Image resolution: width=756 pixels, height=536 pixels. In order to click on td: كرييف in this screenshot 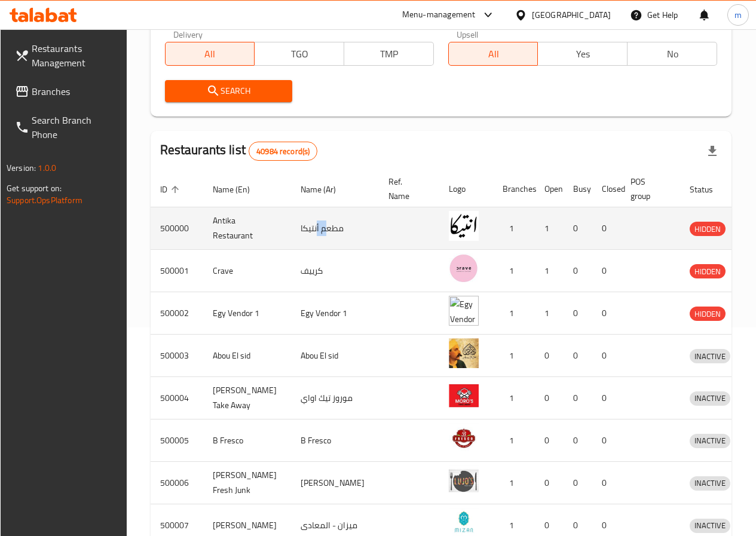, I will do `click(334, 271)`.